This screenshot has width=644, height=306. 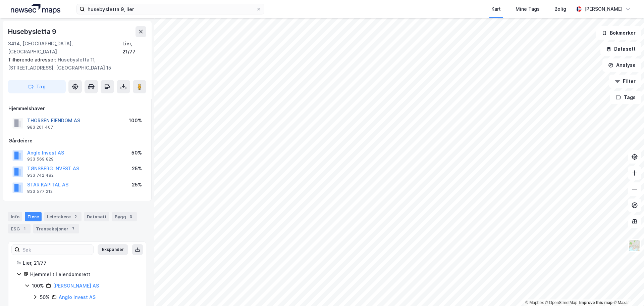 I want to click on a: Improve this map, so click(x=596, y=303).